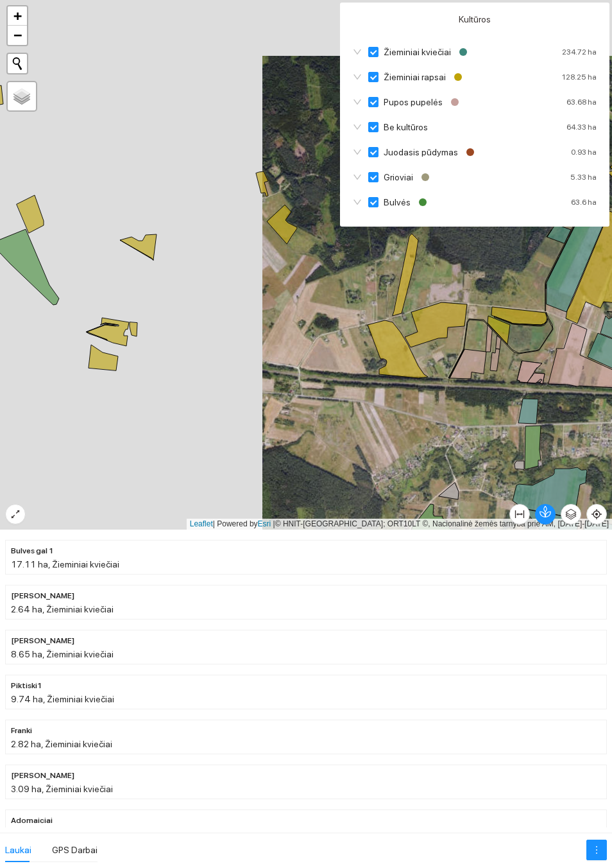 The image size is (612, 866). I want to click on a: Layers, so click(22, 96).